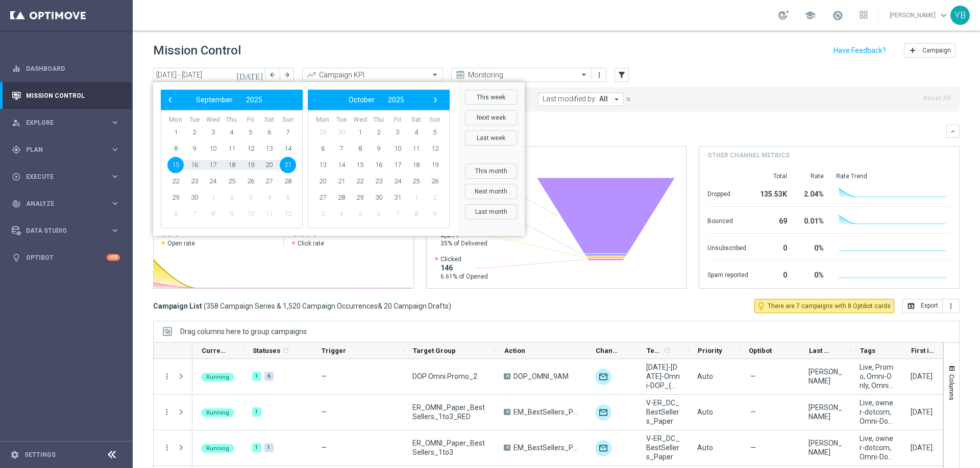  I want to click on i: gps_fixed, so click(16, 150).